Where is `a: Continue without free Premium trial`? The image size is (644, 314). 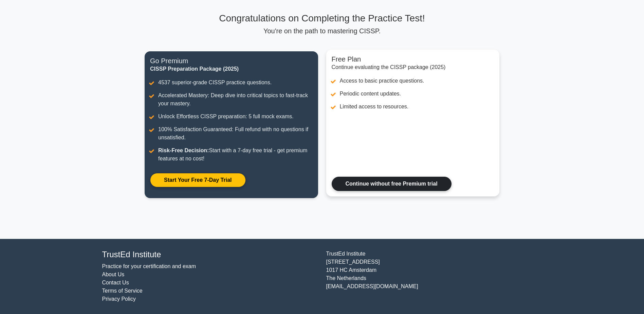 a: Continue without free Premium trial is located at coordinates (391, 183).